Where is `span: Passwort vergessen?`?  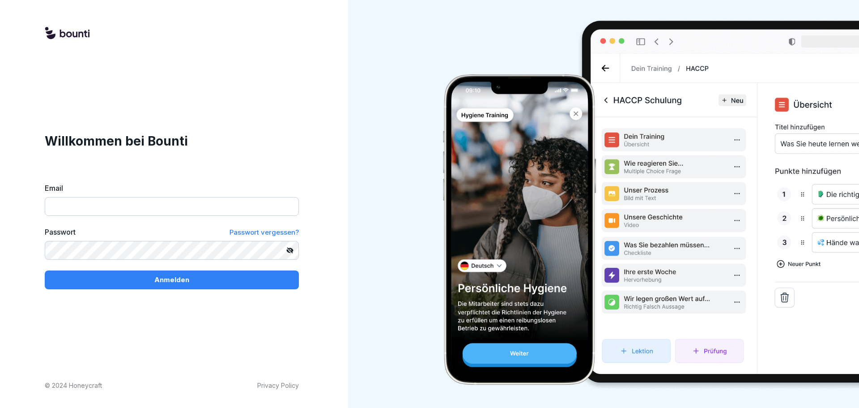
span: Passwort vergessen? is located at coordinates (264, 232).